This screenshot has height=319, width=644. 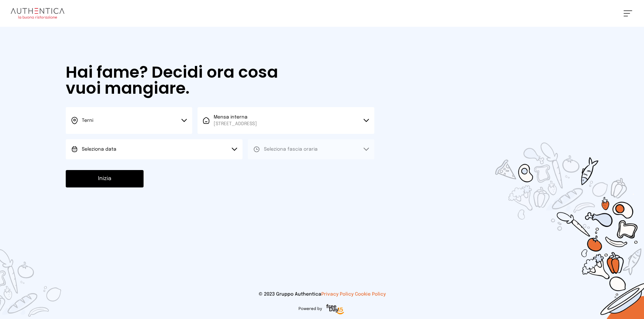 I want to click on button: Seleziona fascia oraria, so click(x=311, y=150).